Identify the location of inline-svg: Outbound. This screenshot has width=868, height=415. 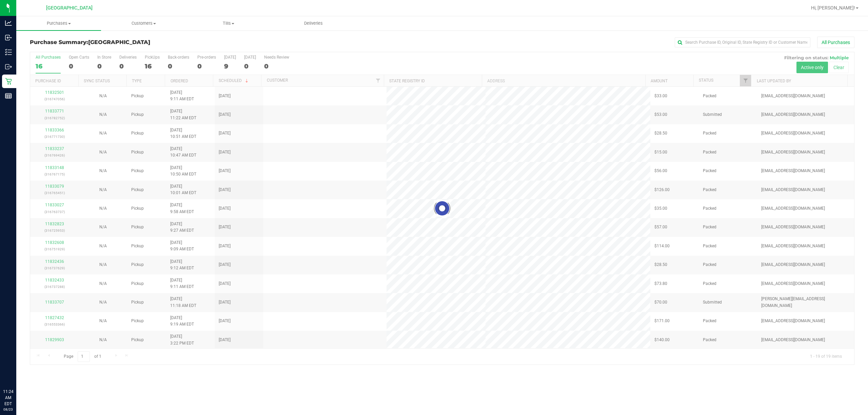
(8, 67).